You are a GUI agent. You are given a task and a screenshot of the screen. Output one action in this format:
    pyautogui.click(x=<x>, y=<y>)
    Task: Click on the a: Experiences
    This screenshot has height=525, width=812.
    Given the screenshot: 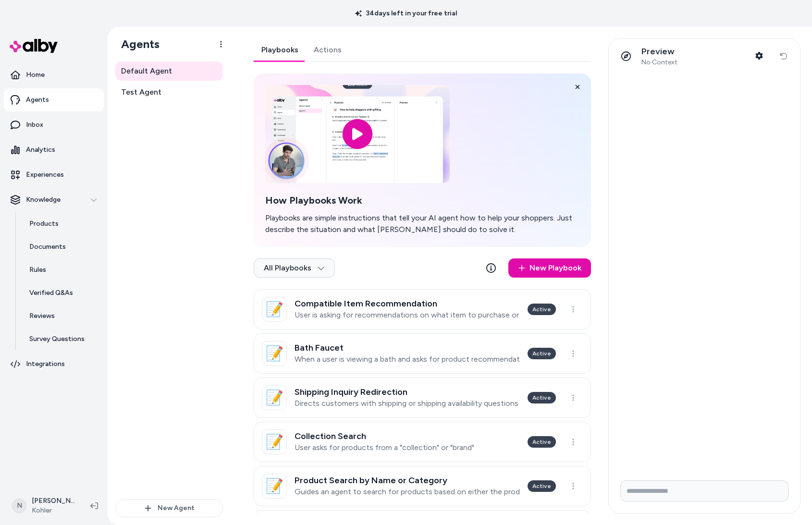 What is the action you would take?
    pyautogui.click(x=54, y=175)
    